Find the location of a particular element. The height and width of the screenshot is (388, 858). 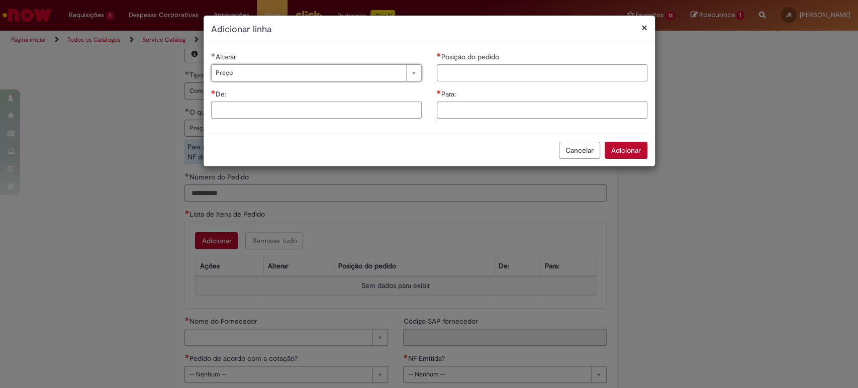

input: Para: is located at coordinates (542, 110).